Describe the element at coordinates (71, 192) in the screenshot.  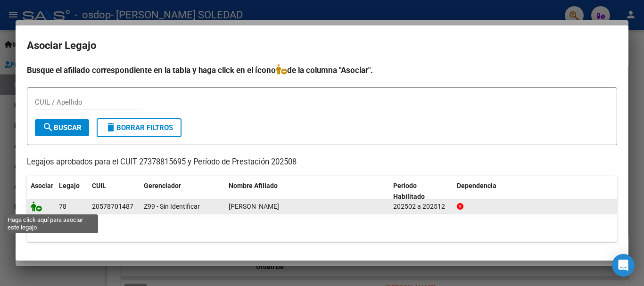
I see `datatable-header-cell: Legajo` at that location.